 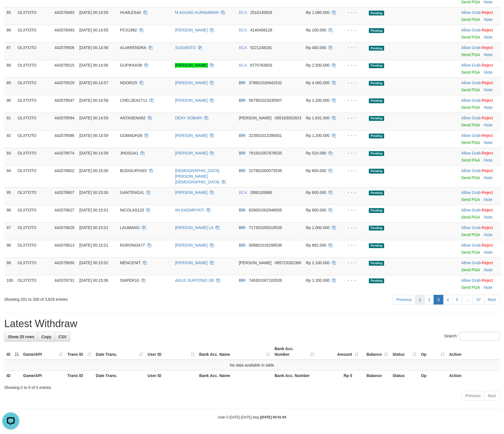 I want to click on span: 442078628, so click(x=64, y=228).